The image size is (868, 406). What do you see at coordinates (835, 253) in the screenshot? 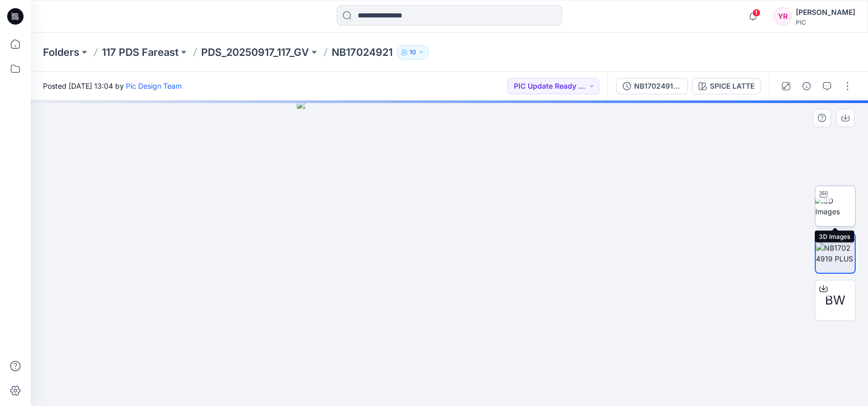
I see `img: NB17024919 PLUS` at bounding box center [835, 253].